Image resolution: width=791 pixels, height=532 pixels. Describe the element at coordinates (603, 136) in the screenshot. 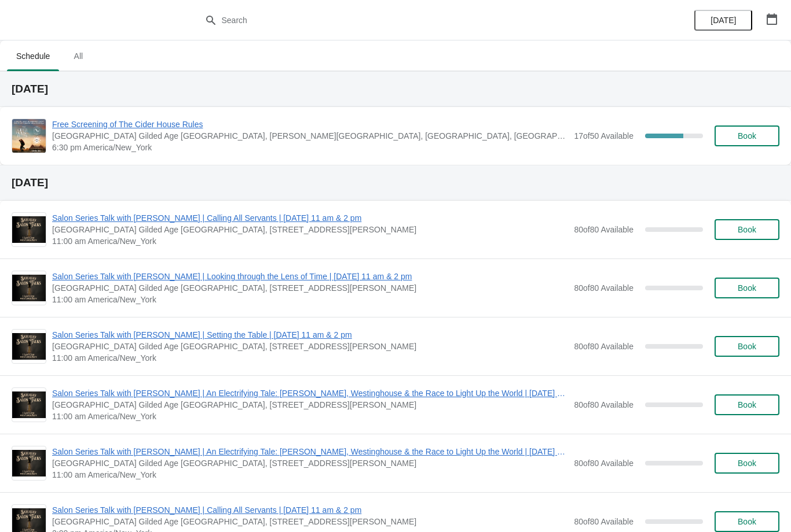

I see `span: 17 of 50 Available` at that location.